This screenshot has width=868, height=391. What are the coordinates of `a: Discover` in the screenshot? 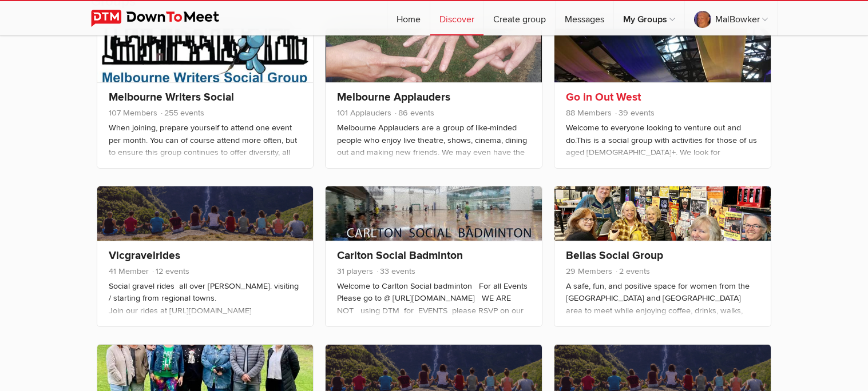 It's located at (456, 18).